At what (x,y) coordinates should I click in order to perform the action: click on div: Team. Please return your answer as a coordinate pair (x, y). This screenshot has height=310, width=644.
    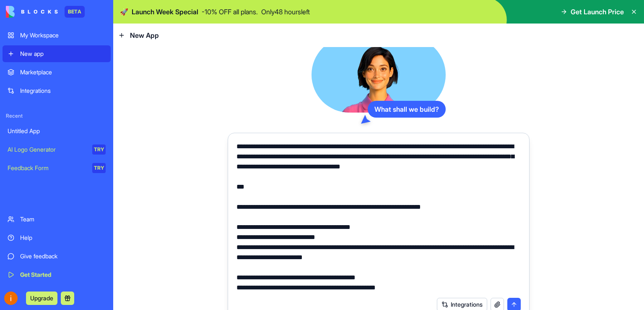
    Looking at the image, I should click on (63, 219).